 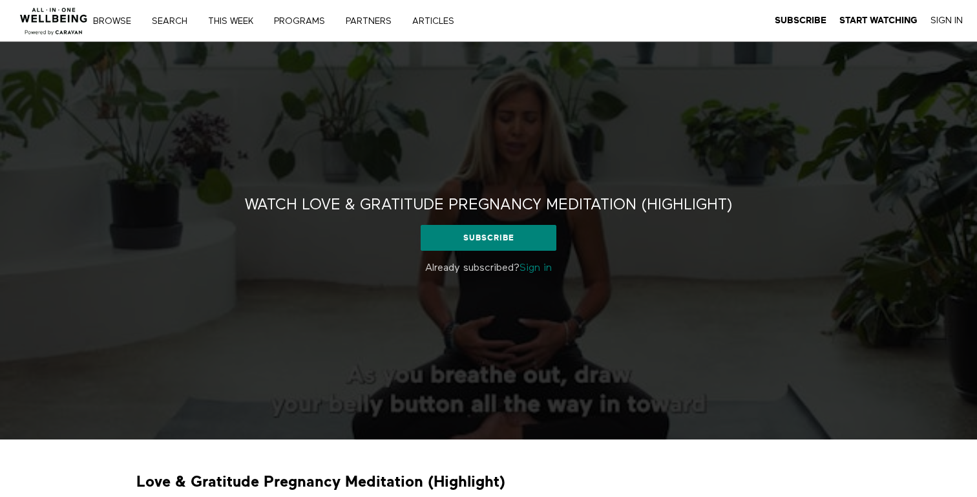 What do you see at coordinates (291, 21) in the screenshot?
I see `nav: Primary` at bounding box center [291, 21].